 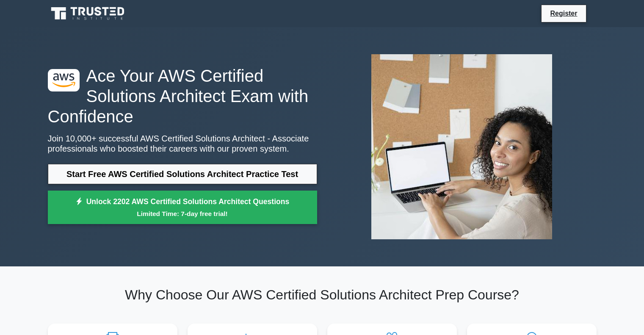 What do you see at coordinates (182, 207) in the screenshot?
I see `a: Unlock 2202 AWS Certified Solutions Architect QuestionsLimited Time: 7-day free trial!` at bounding box center [182, 207].